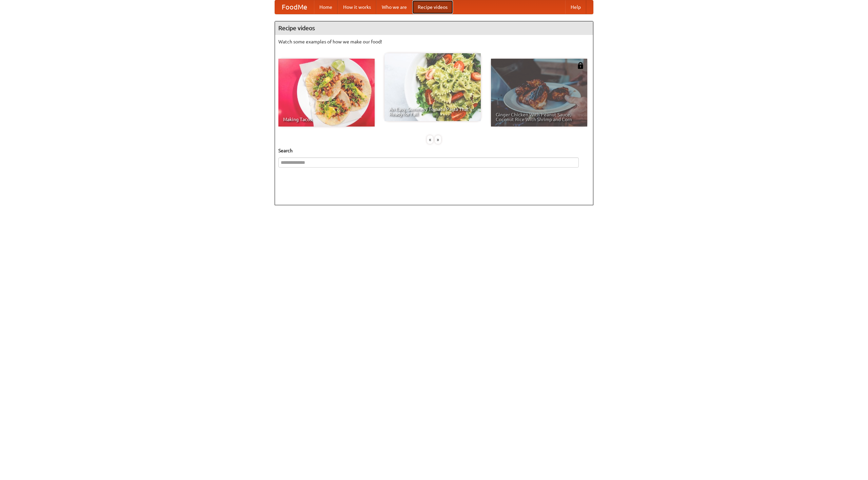  I want to click on a: An Easy, Summery Tomato Pasta That's Ready for Fall, so click(433, 87).